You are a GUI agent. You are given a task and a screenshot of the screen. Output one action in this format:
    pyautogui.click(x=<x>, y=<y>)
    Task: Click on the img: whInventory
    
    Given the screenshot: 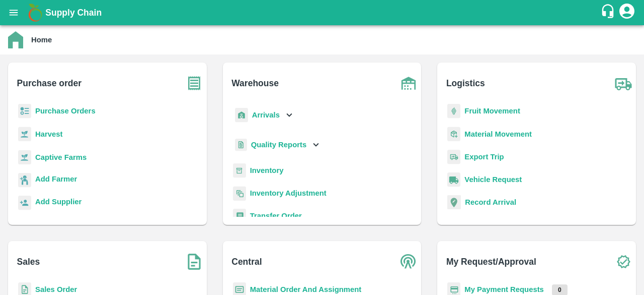 What is the action you would take?
    pyautogui.click(x=240, y=170)
    